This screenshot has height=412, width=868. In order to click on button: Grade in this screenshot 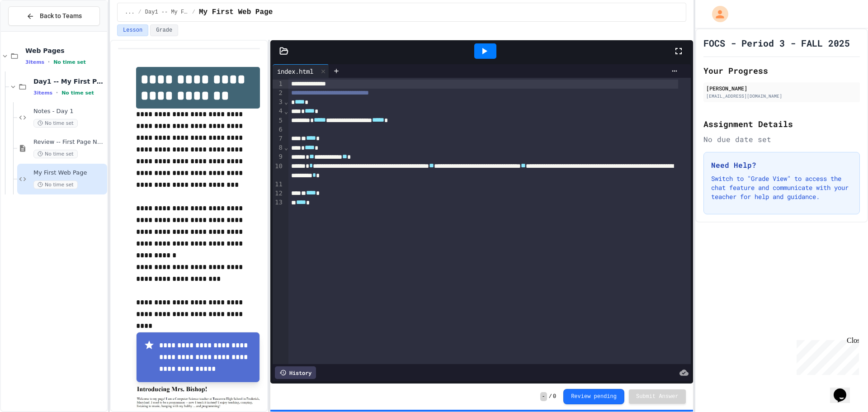, I will do `click(164, 30)`.